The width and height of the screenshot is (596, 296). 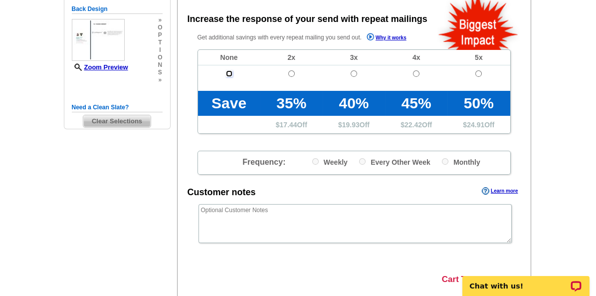 What do you see at coordinates (330, 161) in the screenshot?
I see `label: Weekly` at bounding box center [330, 161].